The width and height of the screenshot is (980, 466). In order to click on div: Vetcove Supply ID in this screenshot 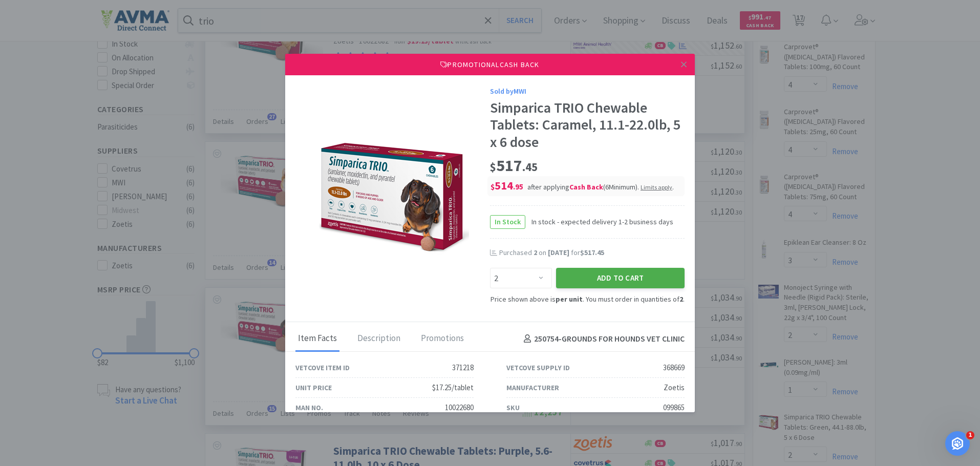, I will do `click(538, 368)`.